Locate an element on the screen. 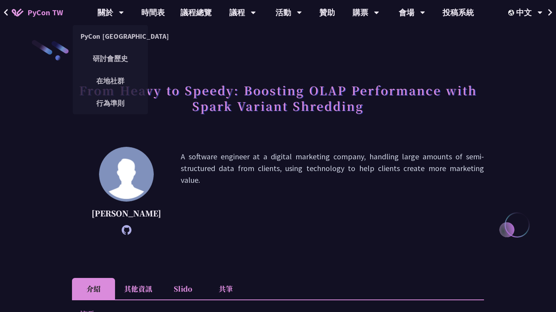 Image resolution: width=556 pixels, height=312 pixels. li: 介紹 is located at coordinates (93, 288).